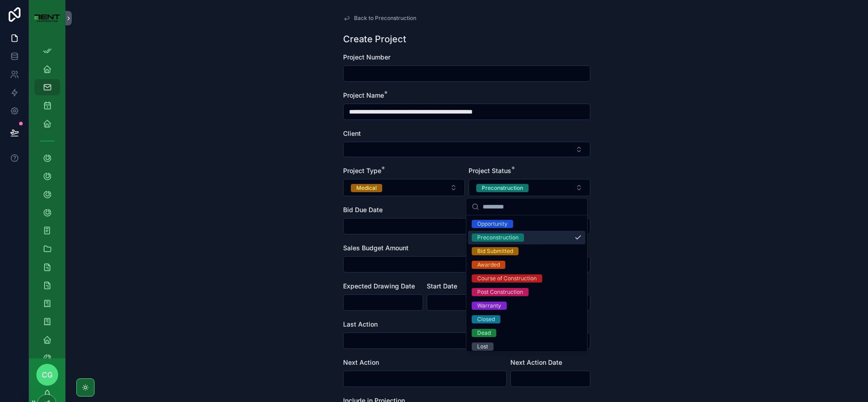 Image resolution: width=868 pixels, height=402 pixels. What do you see at coordinates (363, 209) in the screenshot?
I see `span: Bid Due Date` at bounding box center [363, 209].